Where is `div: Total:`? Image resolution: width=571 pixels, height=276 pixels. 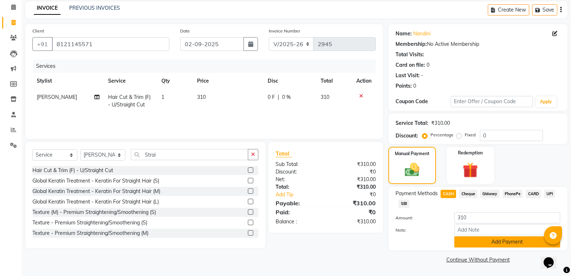
div: Total: is located at coordinates (298, 187).